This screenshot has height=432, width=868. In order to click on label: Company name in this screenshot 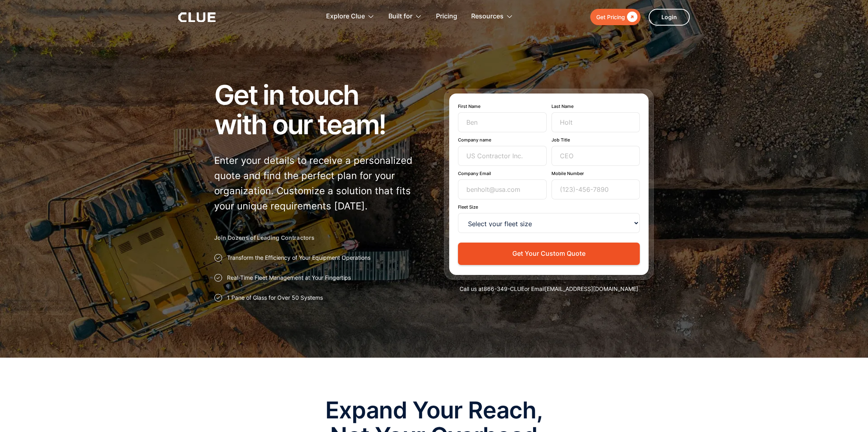, I will do `click(502, 140)`.